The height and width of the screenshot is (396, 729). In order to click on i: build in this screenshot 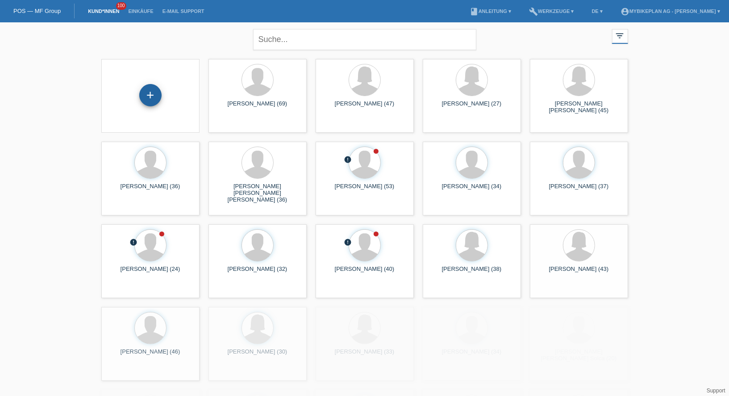, I will do `click(534, 12)`.